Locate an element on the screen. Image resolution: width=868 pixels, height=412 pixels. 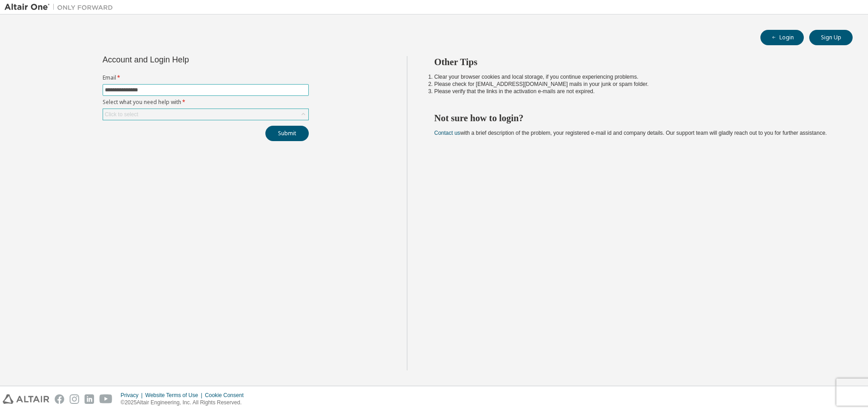
div: Account and Login Help is located at coordinates (185, 60).